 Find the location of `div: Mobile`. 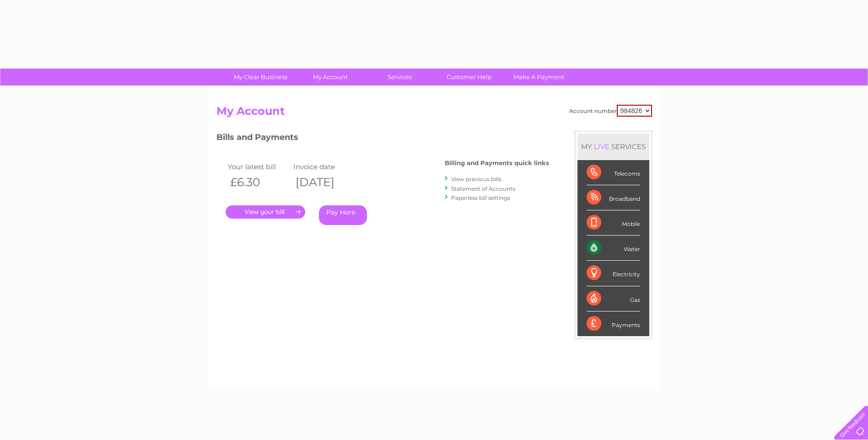

div: Mobile is located at coordinates (613, 223).